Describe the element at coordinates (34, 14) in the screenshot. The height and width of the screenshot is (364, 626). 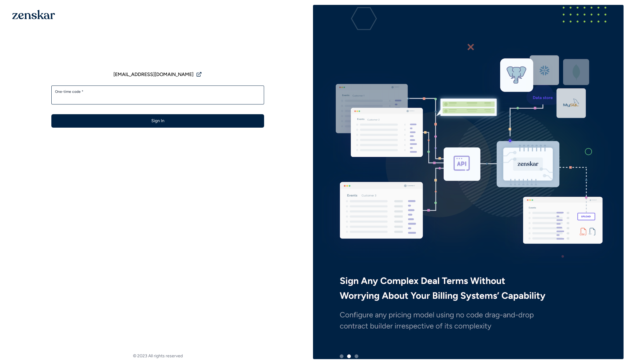
I see `img: 1OGAJ2xQqyY4LXKgY66KYq0eOWRCkrZdAb3gUhuVAqdWPZE9SRJmCz+oDMSn4zDLXe31Ii730ItAGKgCKgCCgCikA4Av8PJUP...` at that location.